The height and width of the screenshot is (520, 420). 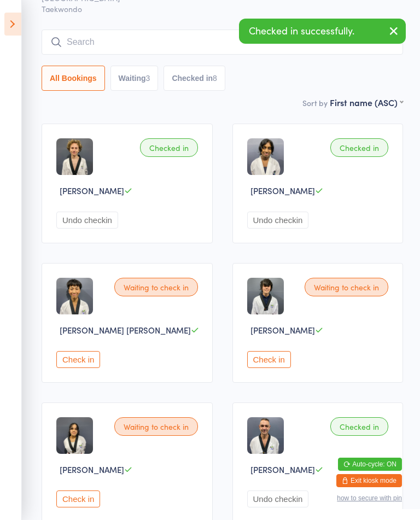 I want to click on img: image1748423628.png, so click(x=265, y=435).